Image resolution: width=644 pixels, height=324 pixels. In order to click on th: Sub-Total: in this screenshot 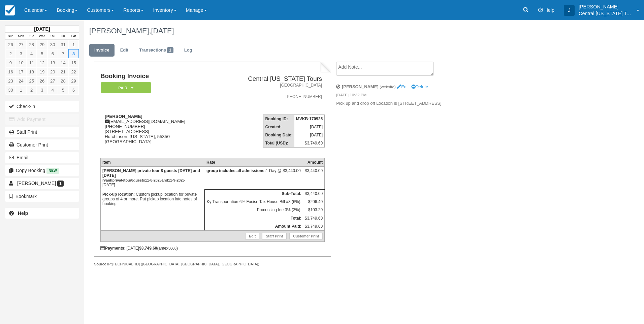, I will do `click(254, 193)`.